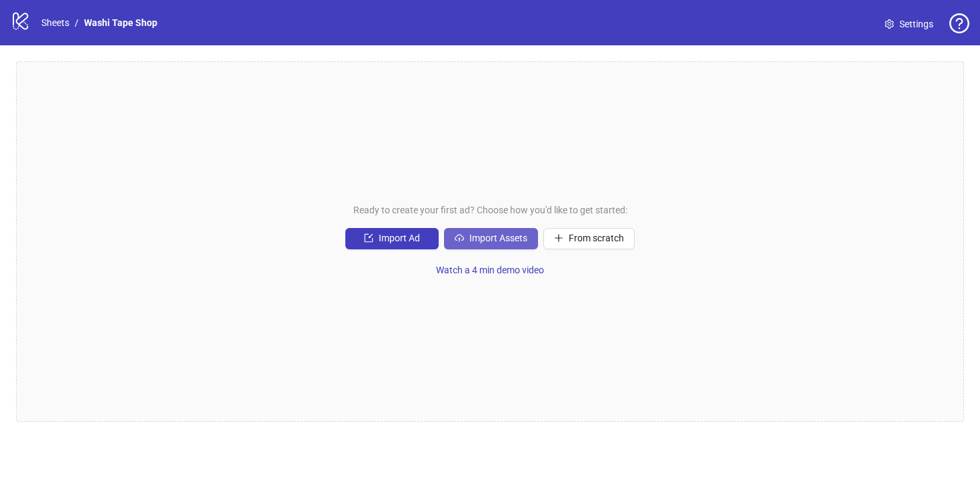  Describe the element at coordinates (908, 24) in the screenshot. I see `a: Settings` at that location.